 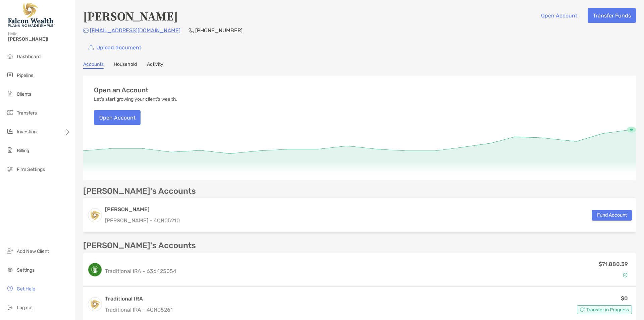 What do you see at coordinates (23, 151) in the screenshot?
I see `span: Billing` at bounding box center [23, 151].